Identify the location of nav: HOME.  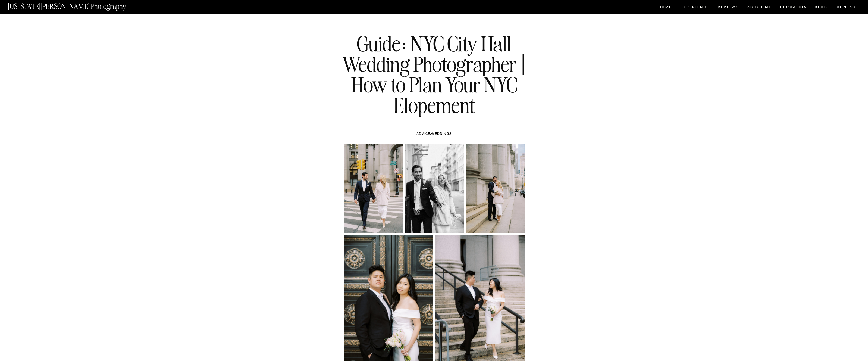
(665, 8).